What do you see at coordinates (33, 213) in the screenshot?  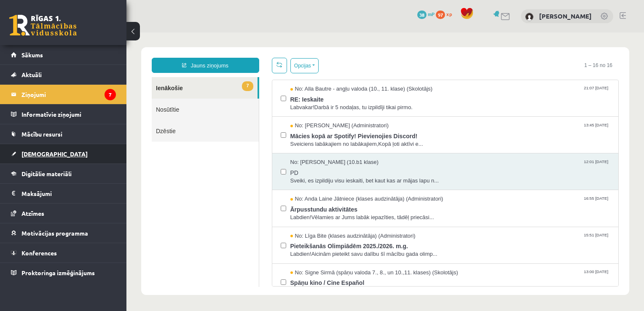 I see `span: Atzīmes` at bounding box center [33, 213].